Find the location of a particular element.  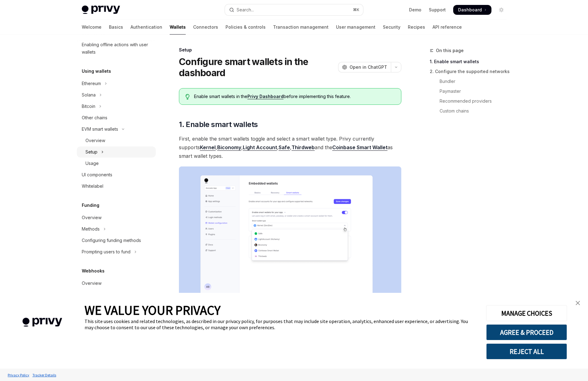

div: Bitcoin is located at coordinates (88, 106).